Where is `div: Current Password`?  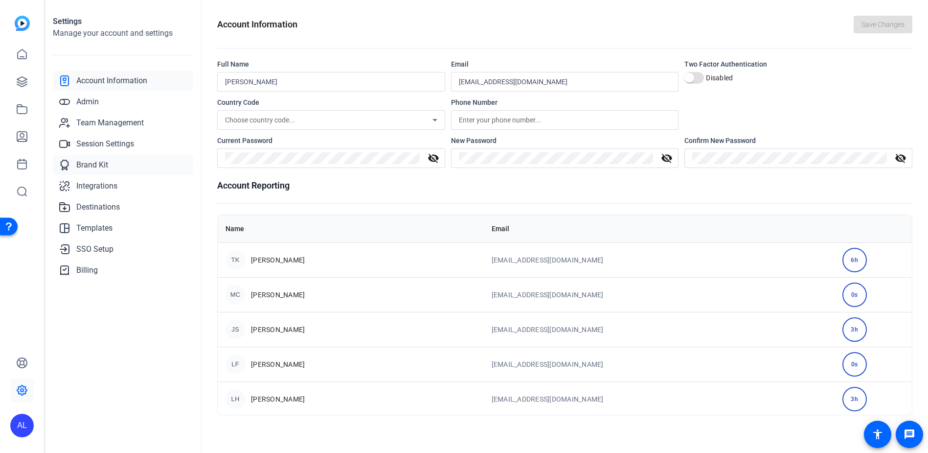 div: Current Password is located at coordinates (331, 140).